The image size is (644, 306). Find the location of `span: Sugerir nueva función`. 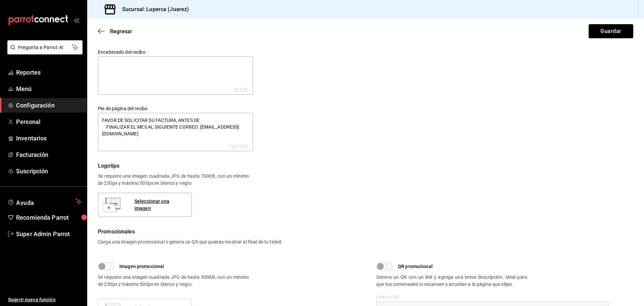

span: Sugerir nueva función is located at coordinates (45, 300).